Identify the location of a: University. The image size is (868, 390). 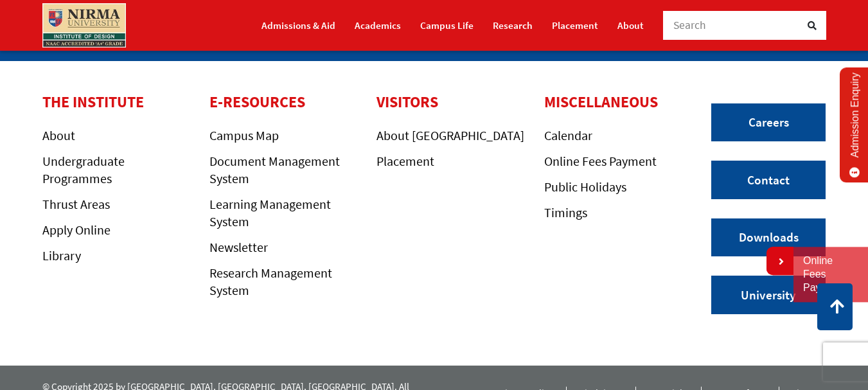
(768, 295).